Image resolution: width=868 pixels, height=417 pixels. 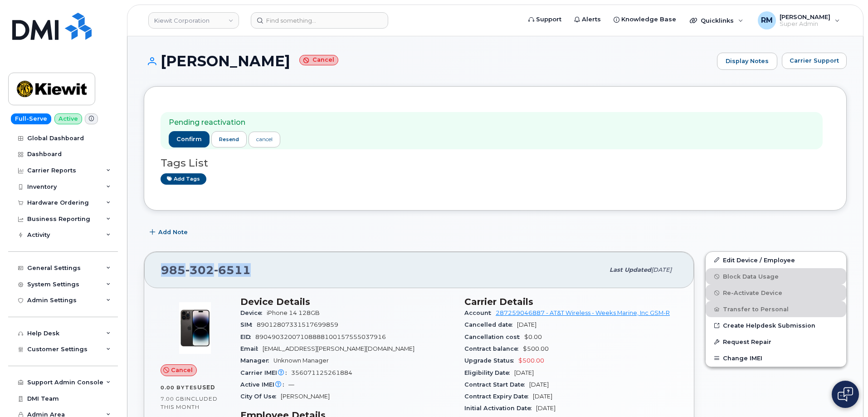 What do you see at coordinates (489, 372) in the screenshot?
I see `span: Eligibility Date` at bounding box center [489, 372].